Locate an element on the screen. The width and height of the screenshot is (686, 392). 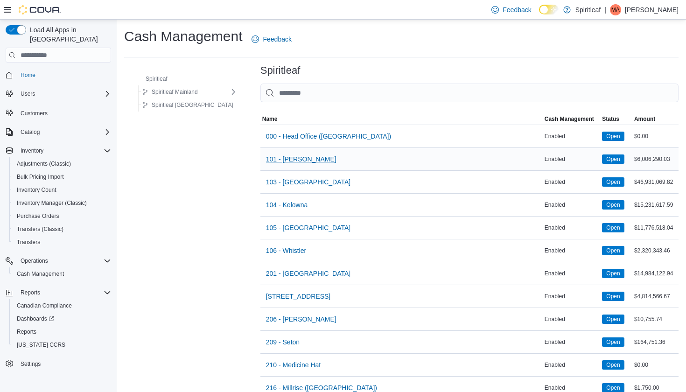
img: Cova is located at coordinates (40, 10).